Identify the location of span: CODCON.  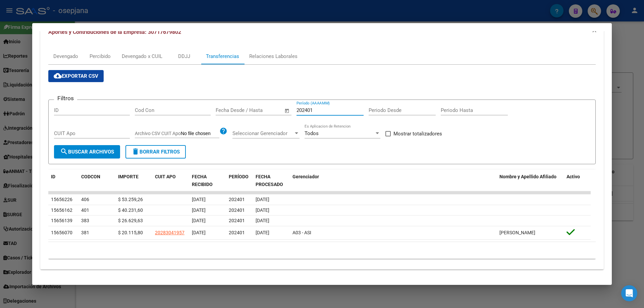
(90, 177).